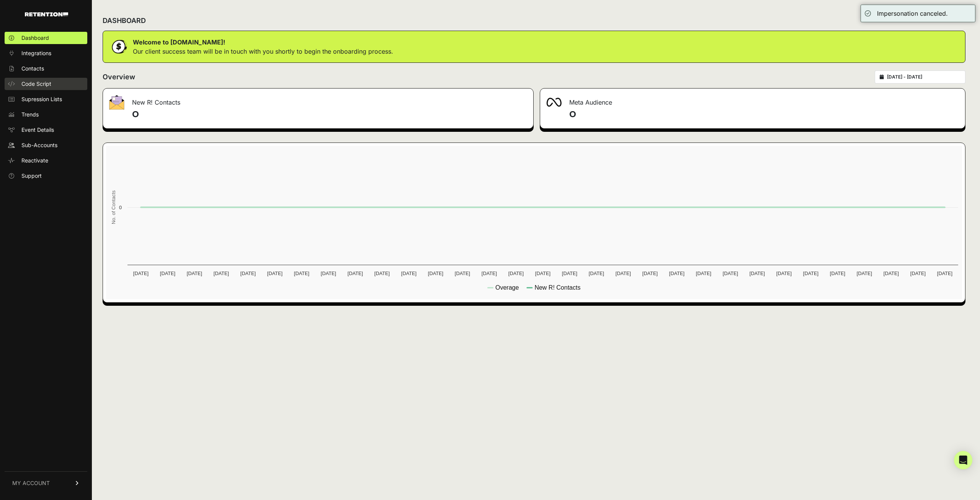 The image size is (980, 500). What do you see at coordinates (46, 483) in the screenshot?
I see `a: MY ACCOUNT` at bounding box center [46, 483].